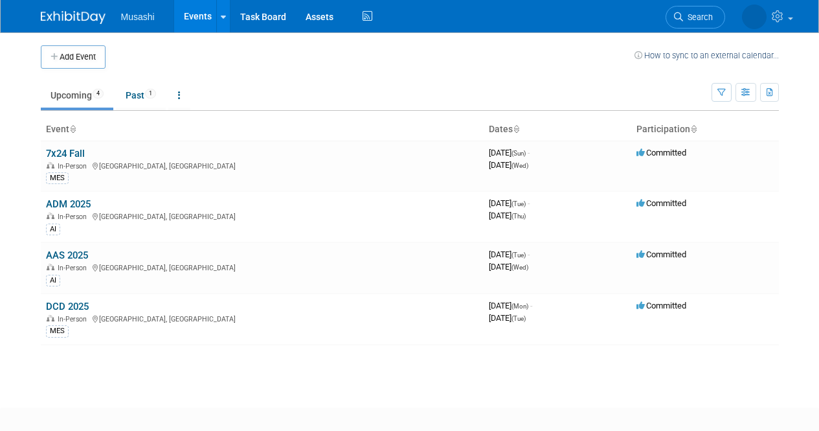  What do you see at coordinates (65, 154) in the screenshot?
I see `a: 7x24 Fall` at bounding box center [65, 154].